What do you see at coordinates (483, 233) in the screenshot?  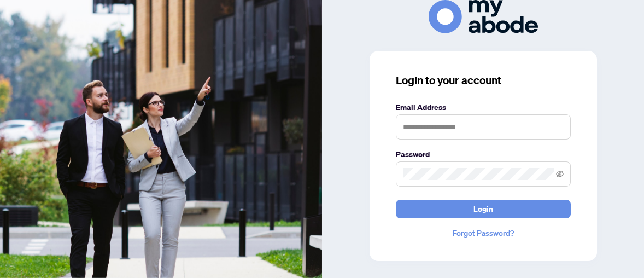 I see `a: Forgot Password?` at bounding box center [483, 233].